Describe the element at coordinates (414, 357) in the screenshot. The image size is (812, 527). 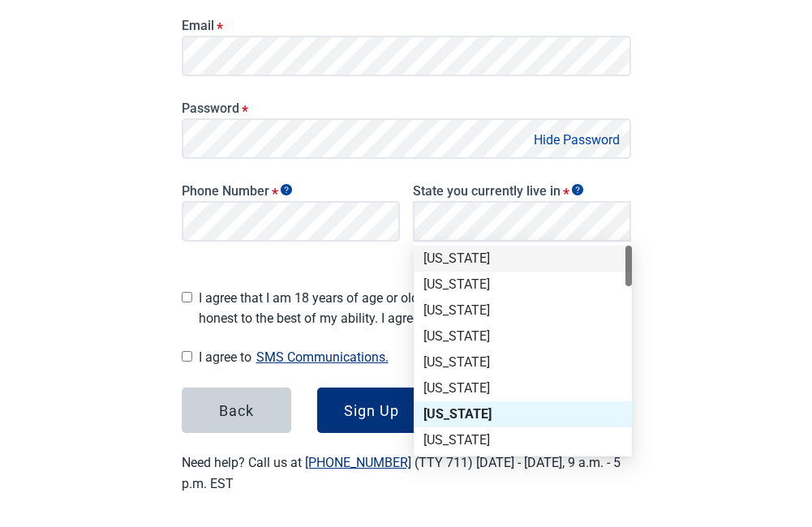
I see `span: I agree to` at that location.